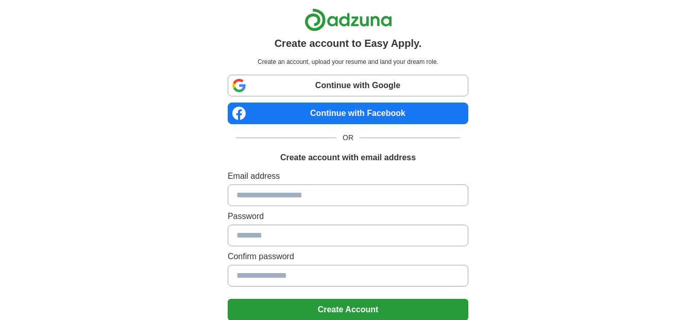  Describe the element at coordinates (348, 20) in the screenshot. I see `img: Adzuna logo` at that location.